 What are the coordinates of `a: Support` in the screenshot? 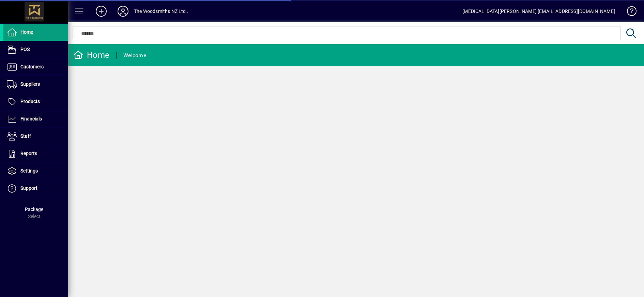 It's located at (36, 188).